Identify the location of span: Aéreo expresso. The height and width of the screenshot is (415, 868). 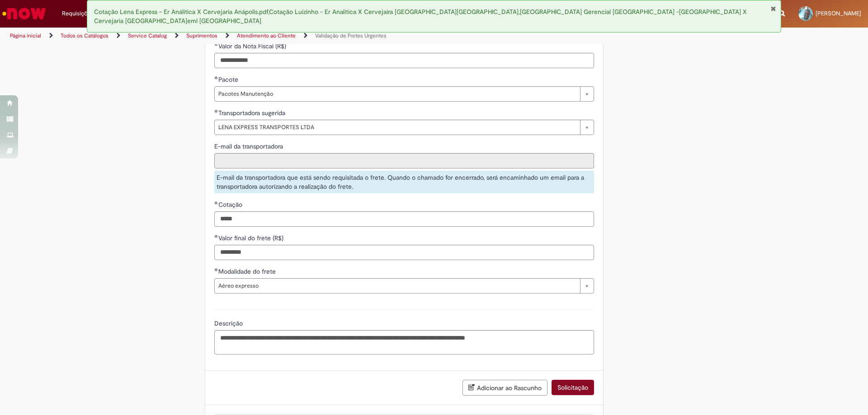
(397, 286).